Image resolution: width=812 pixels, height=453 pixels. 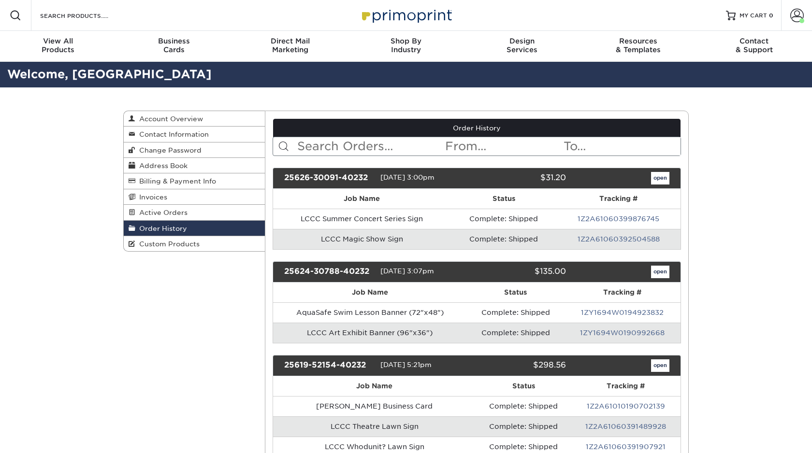 I want to click on a: Shop ByIndustry, so click(x=406, y=46).